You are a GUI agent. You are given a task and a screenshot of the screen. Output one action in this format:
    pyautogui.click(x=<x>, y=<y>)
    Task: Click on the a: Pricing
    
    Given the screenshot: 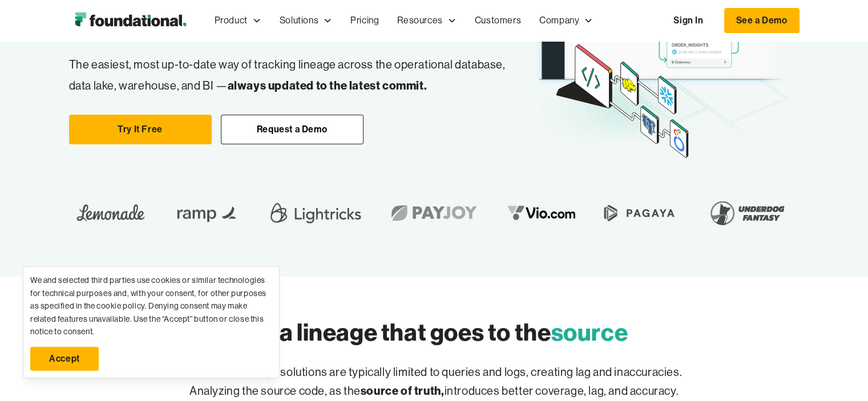 What is the action you would take?
    pyautogui.click(x=364, y=20)
    